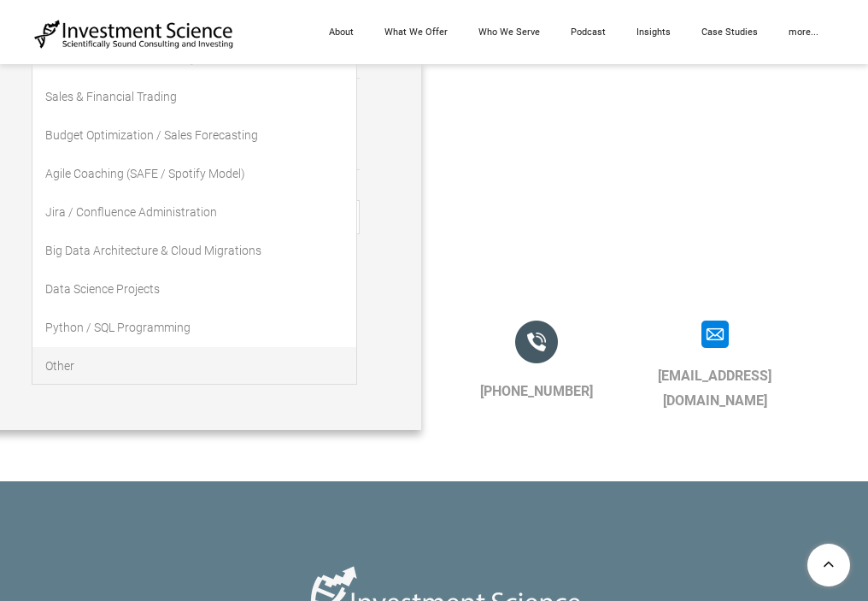 The height and width of the screenshot is (601, 868). I want to click on a: Python / SQL Programming​, so click(194, 328).